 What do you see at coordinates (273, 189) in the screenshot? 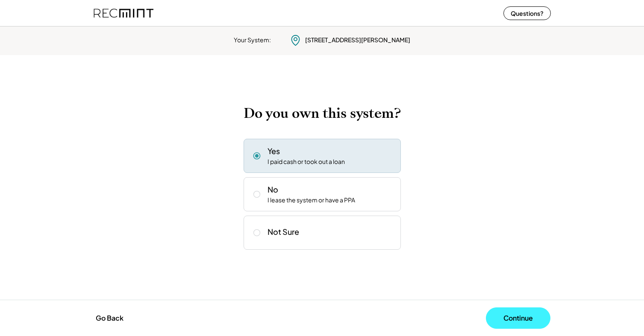
I see `div: No` at bounding box center [273, 189].